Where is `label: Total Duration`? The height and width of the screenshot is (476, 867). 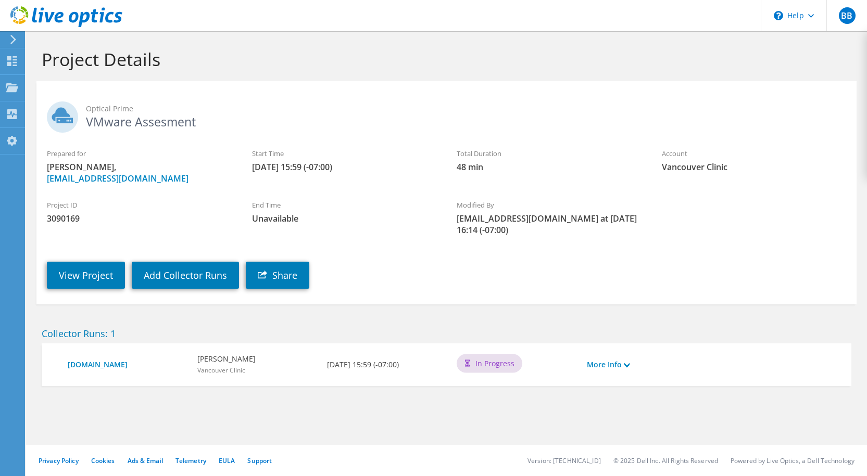
label: Total Duration is located at coordinates (549, 154).